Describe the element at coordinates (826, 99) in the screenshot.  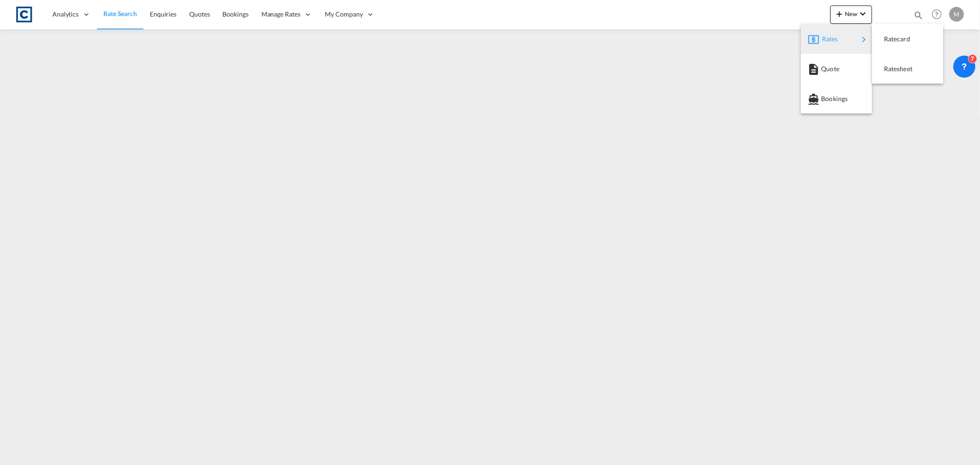
I see `span: Bookings` at that location.